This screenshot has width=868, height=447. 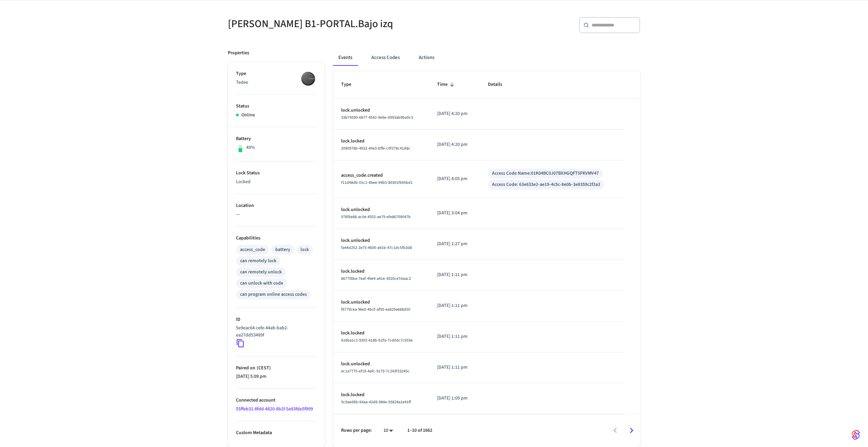 What do you see at coordinates (546, 185) in the screenshot?
I see `div: Access Code: 63e633e2-ae19-4c5c-8e0b-3e8359c2f2a3` at bounding box center [546, 185].